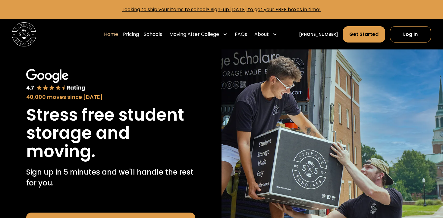 The image size is (443, 218). What do you see at coordinates (111, 133) in the screenshot?
I see `h1: Stress free student storage and moving.` at bounding box center [111, 133].